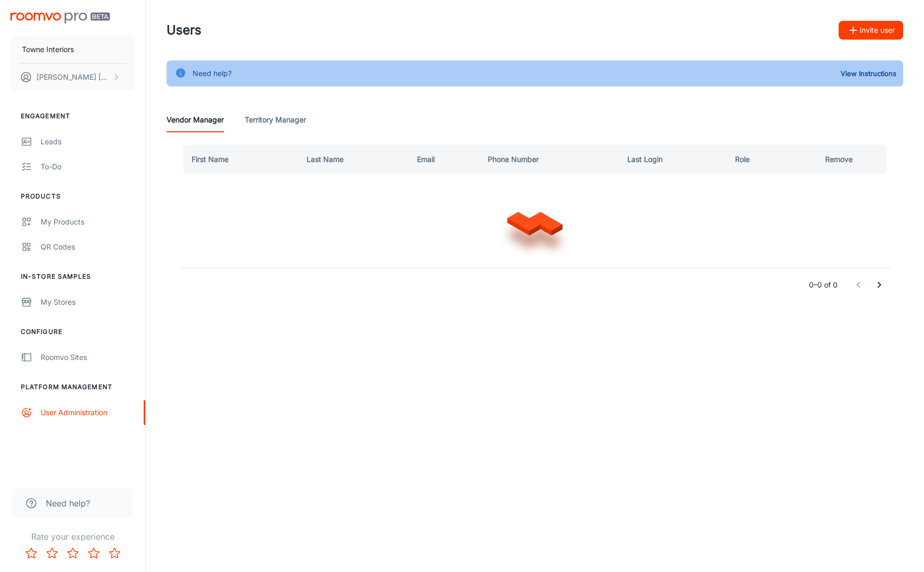  Describe the element at coordinates (879, 285) in the screenshot. I see `button: Go to next page` at that location.